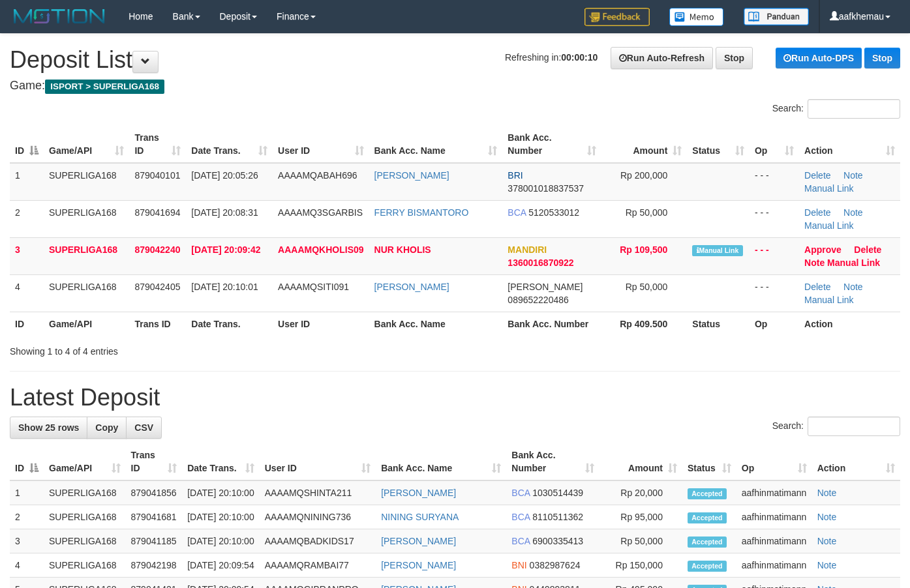  I want to click on td: Rp 95,000, so click(640, 517).